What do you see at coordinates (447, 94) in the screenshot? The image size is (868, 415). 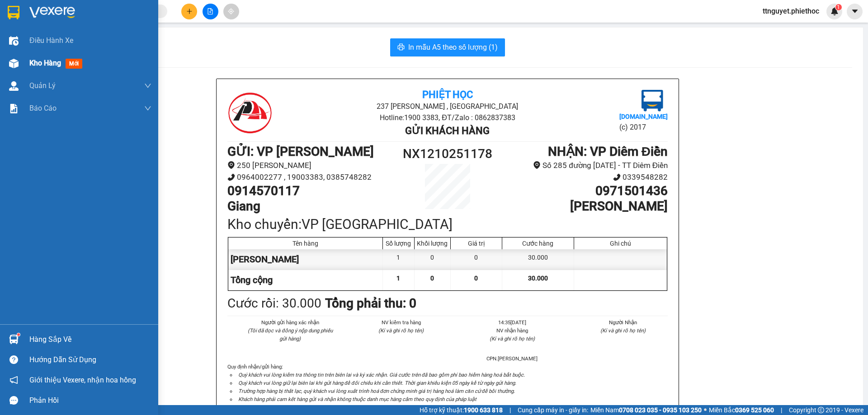 I see `b: Phiệt Học` at bounding box center [447, 94].